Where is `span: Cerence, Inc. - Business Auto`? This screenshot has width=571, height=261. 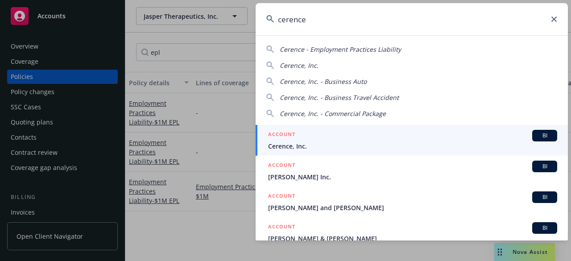 span: Cerence, Inc. - Business Auto is located at coordinates (323, 81).